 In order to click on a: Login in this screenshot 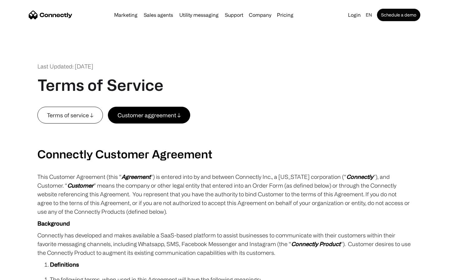, I will do `click(354, 15)`.